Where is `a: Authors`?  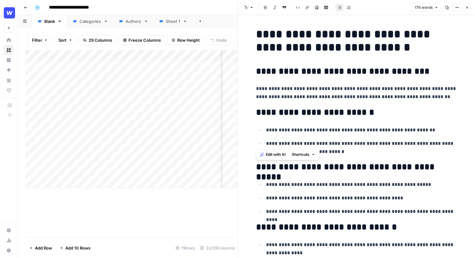
a: Authors is located at coordinates (133, 21).